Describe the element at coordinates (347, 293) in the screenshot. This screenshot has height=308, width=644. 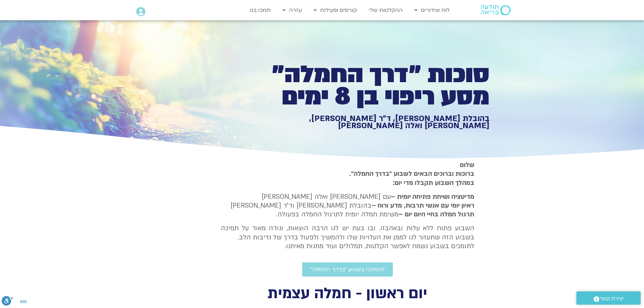
I see `h2: יום ראשון - חמלה עצמית` at that location.